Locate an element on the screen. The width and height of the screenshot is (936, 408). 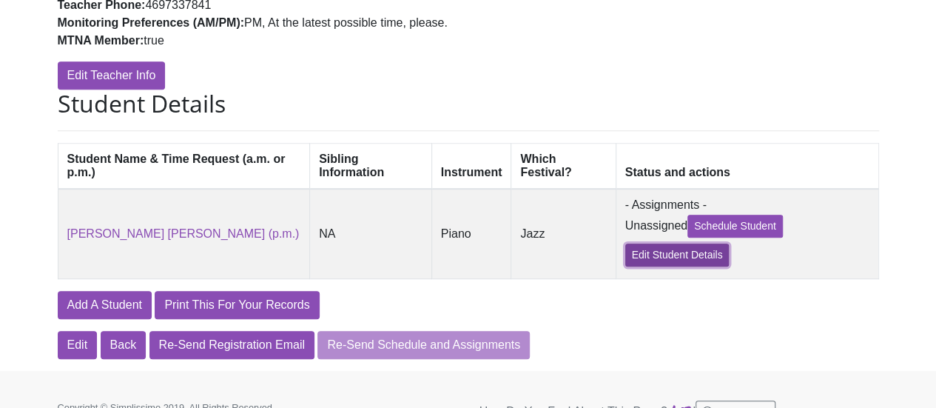
th: Which Festival? is located at coordinates (563, 166).